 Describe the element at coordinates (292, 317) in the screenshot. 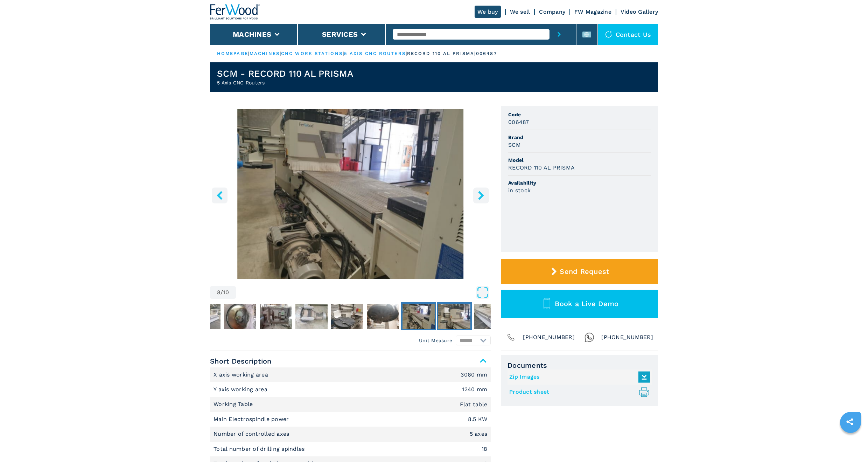

I see `nav: Thumbnail Navigation` at that location.